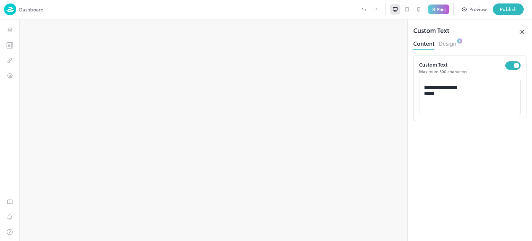 This screenshot has width=532, height=241. What do you see at coordinates (462, 71) in the screenshot?
I see `p: Maximum 300 characters` at bounding box center [462, 71].